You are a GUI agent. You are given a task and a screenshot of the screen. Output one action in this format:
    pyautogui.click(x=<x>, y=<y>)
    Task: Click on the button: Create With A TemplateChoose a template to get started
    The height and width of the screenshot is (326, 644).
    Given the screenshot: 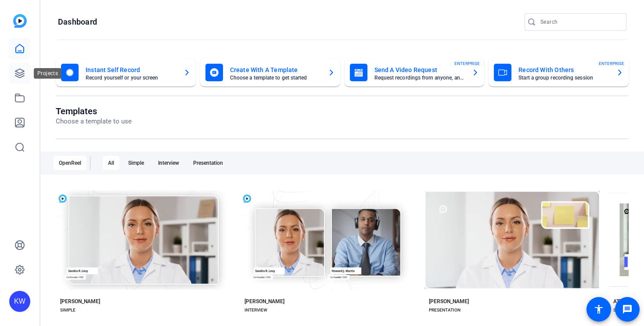 What is the action you would take?
    pyautogui.click(x=270, y=72)
    